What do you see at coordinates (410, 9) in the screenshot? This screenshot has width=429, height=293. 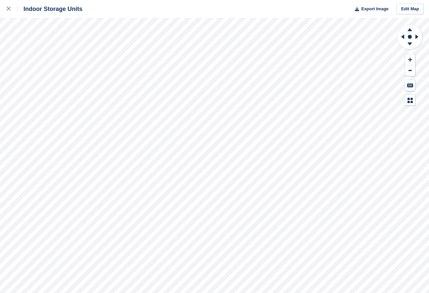 I see `a: Edit Map` at bounding box center [410, 9].